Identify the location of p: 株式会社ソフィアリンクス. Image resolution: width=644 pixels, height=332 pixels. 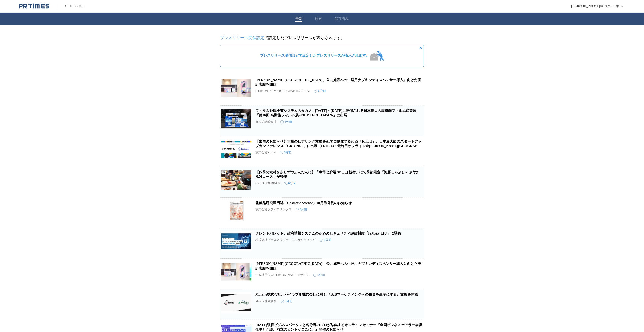
(274, 209).